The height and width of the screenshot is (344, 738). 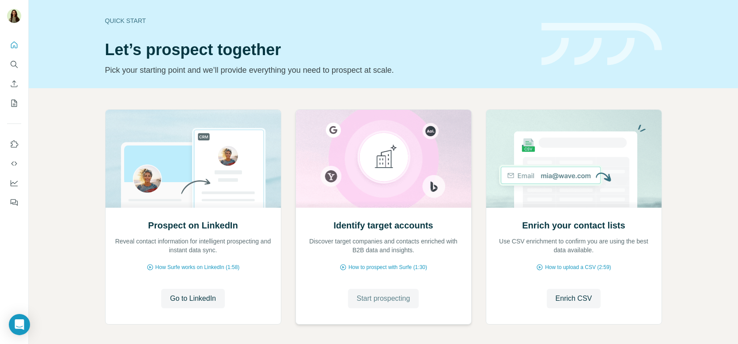 I want to click on p: Pick your starting point and we’ll provide everything you need to prospect at scale., so click(x=318, y=70).